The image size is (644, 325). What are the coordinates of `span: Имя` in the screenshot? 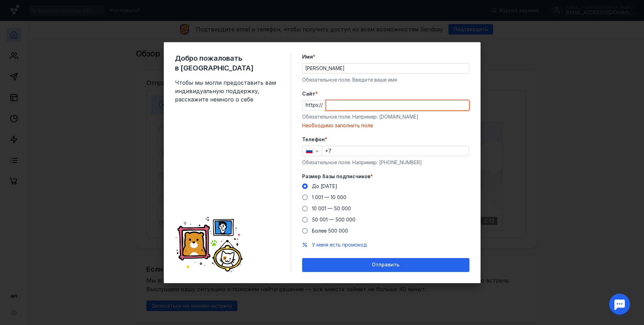 It's located at (307, 57).